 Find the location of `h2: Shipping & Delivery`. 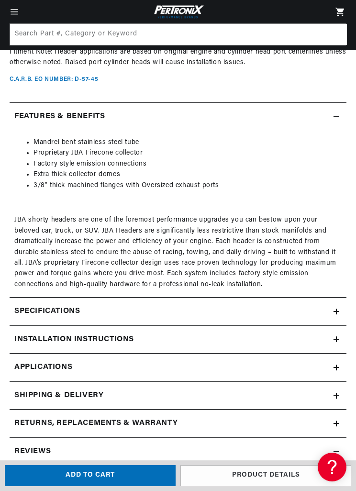

h2: Shipping & Delivery is located at coordinates (59, 396).